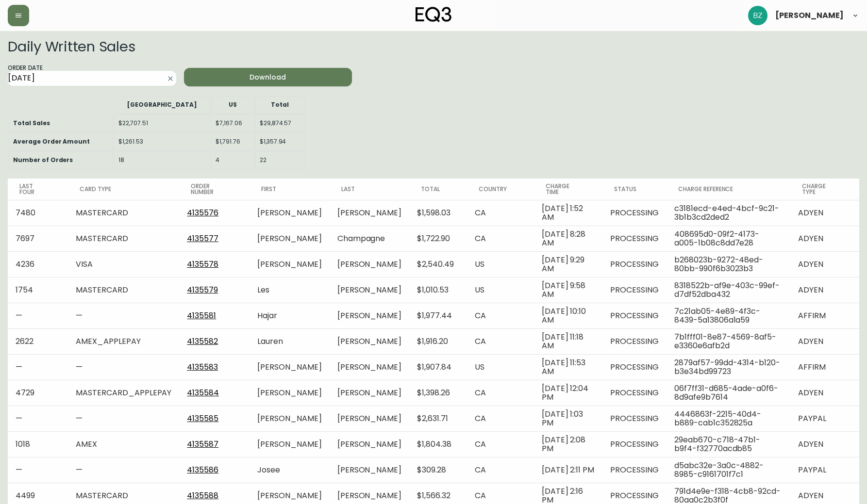 This screenshot has height=504, width=867. What do you see at coordinates (232, 105) in the screenshot?
I see `th: US` at bounding box center [232, 105].